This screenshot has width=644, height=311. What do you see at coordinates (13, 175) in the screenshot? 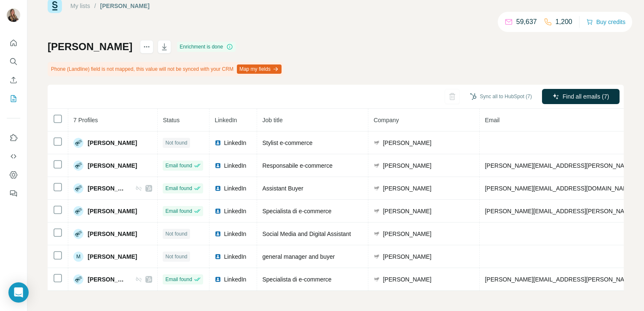
I see `button: Dashboard` at bounding box center [13, 175].